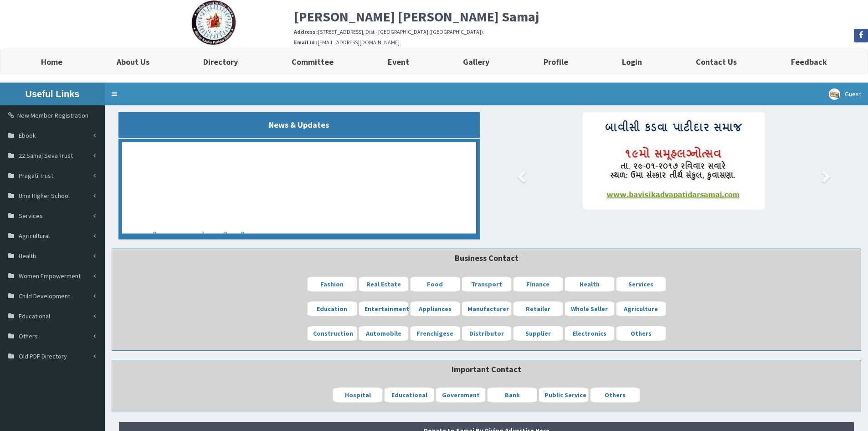 This screenshot has height=431, width=868. I want to click on b: Contact Us, so click(716, 62).